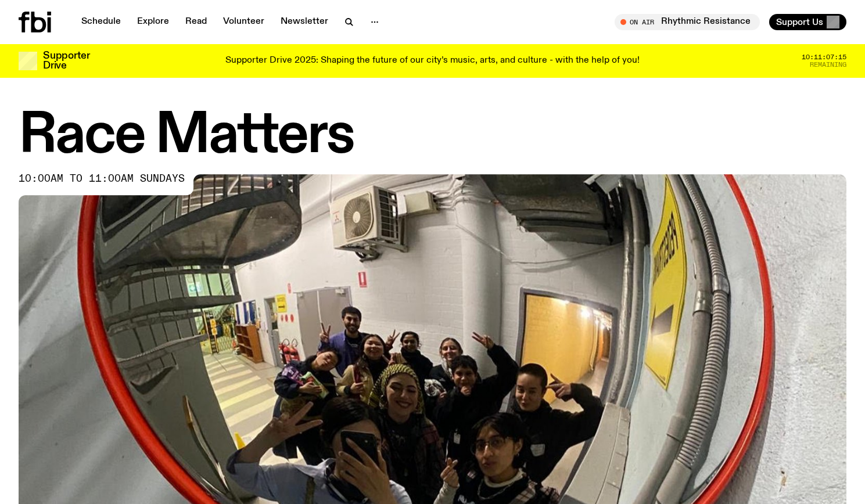 This screenshot has height=504, width=865. What do you see at coordinates (432, 61) in the screenshot?
I see `p: Supporter Drive 2025: Shaping the future of our city’s music, arts, and culture - with the help o...` at bounding box center [432, 61].